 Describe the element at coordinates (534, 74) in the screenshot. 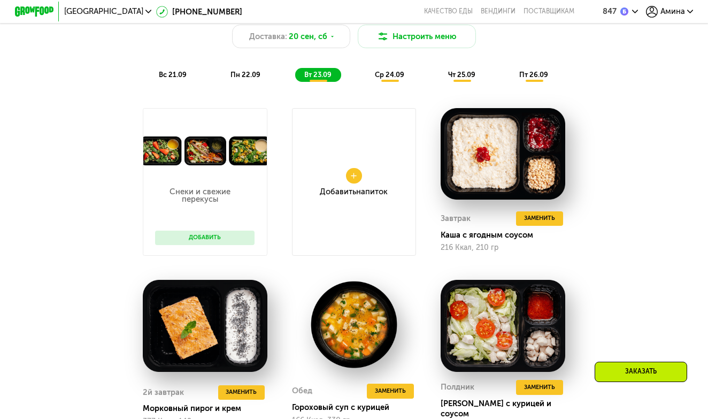

I see `span: пт 26.09` at that location.